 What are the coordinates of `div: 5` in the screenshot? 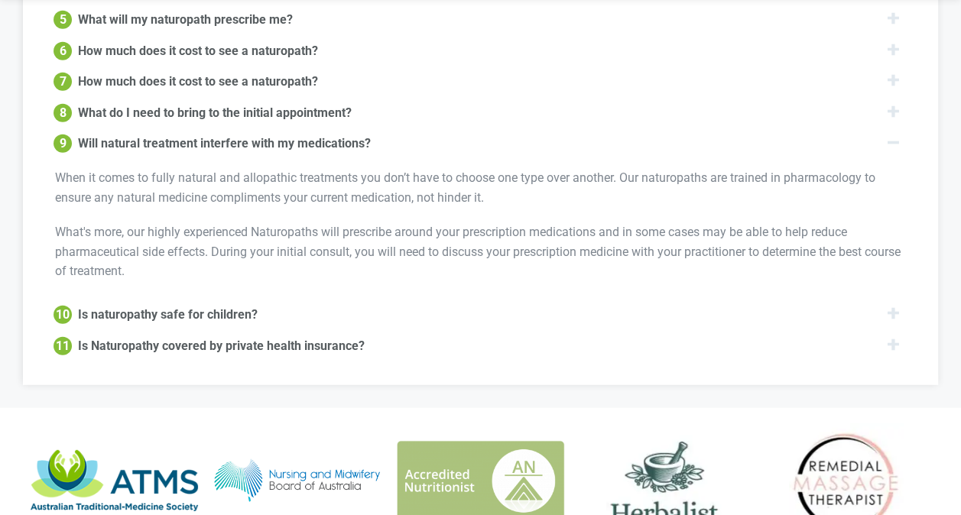 It's located at (63, 20).